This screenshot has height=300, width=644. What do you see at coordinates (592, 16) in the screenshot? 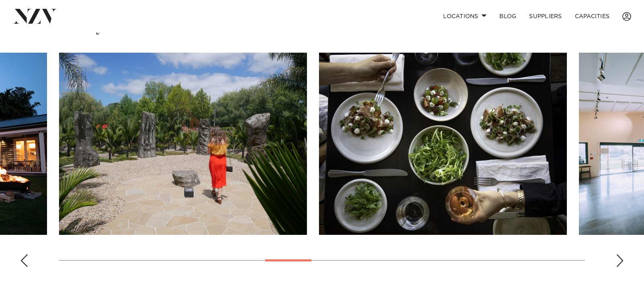
I see `a: Capacities` at bounding box center [592, 16].